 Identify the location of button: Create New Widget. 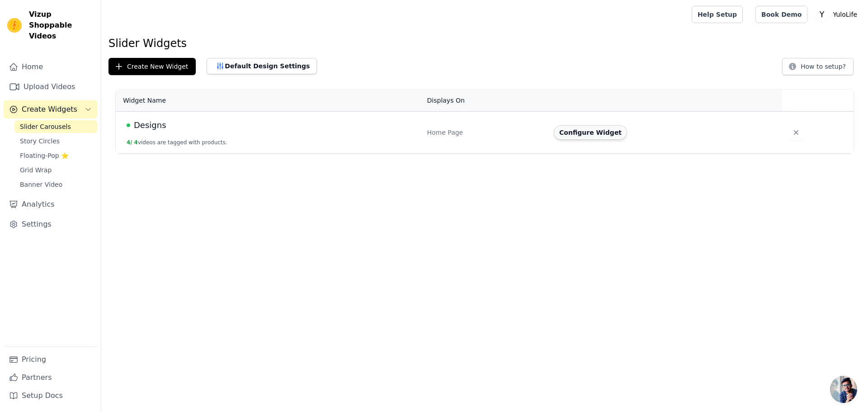
(152, 67).